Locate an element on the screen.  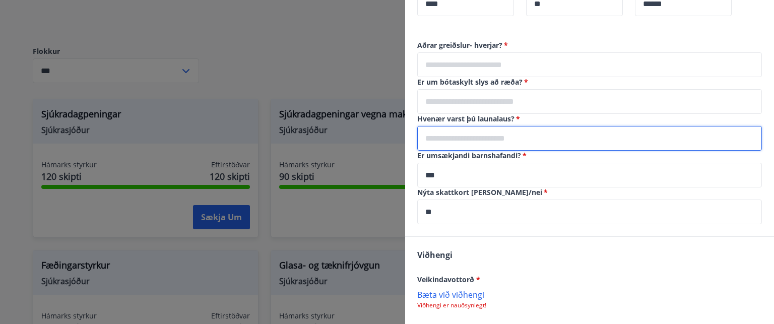
label: Er umsækjandi barnshafandi? is located at coordinates (590, 156).